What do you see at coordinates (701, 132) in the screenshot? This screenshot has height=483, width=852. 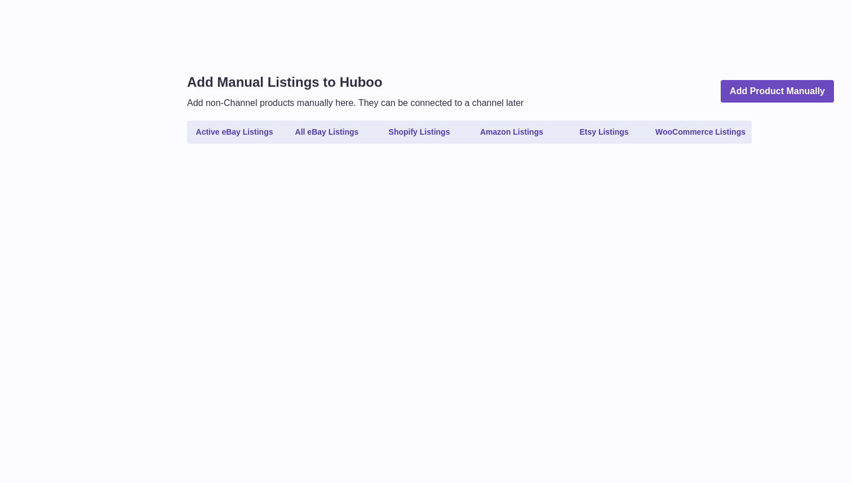 I see `a: WooCommerce Listings` at bounding box center [701, 132].